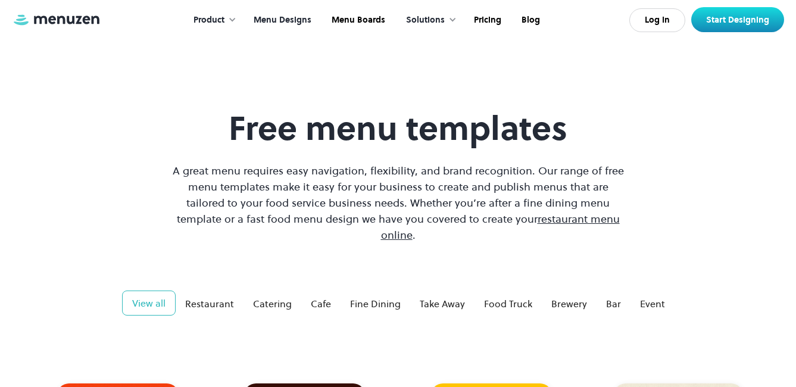  Describe the element at coordinates (657, 20) in the screenshot. I see `a: Log In` at that location.